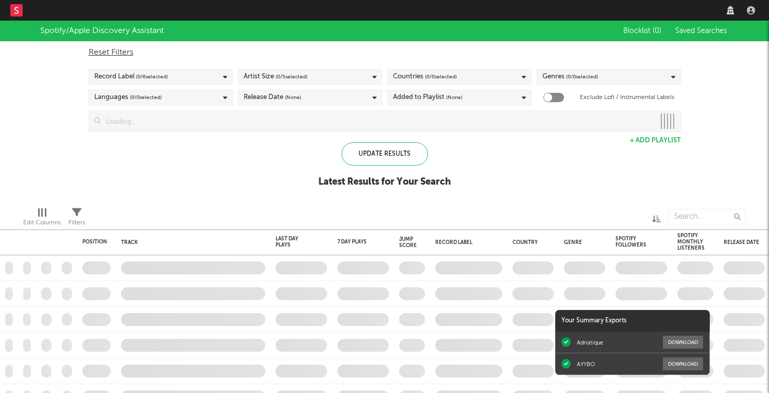 This screenshot has width=769, height=393. Describe the element at coordinates (656, 140) in the screenshot. I see `button: + Add Playlist` at that location.